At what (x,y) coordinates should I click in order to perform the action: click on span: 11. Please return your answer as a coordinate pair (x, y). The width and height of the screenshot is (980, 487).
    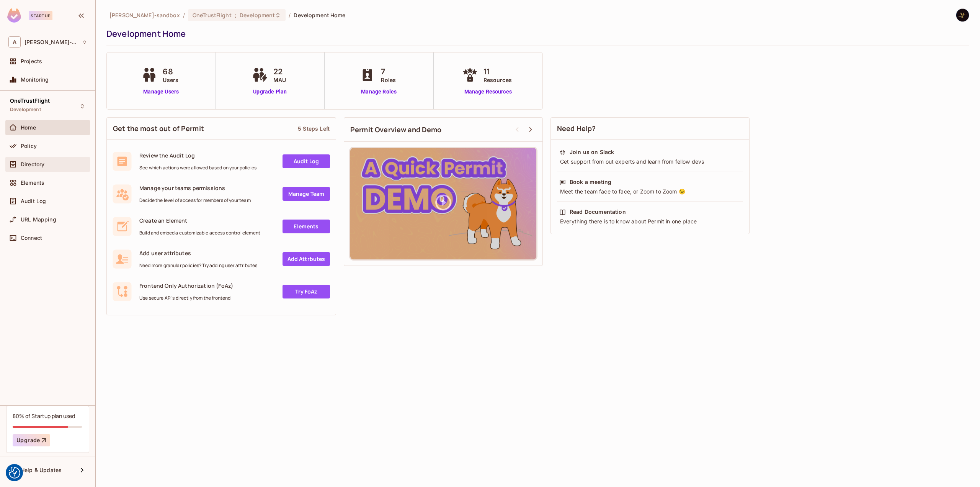
    Looking at the image, I should click on (498, 71).